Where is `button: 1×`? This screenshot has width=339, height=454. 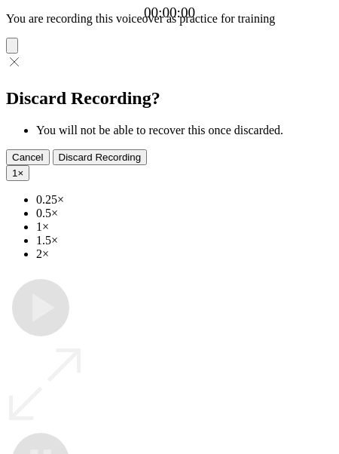
button: 1× is located at coordinates (17, 173).